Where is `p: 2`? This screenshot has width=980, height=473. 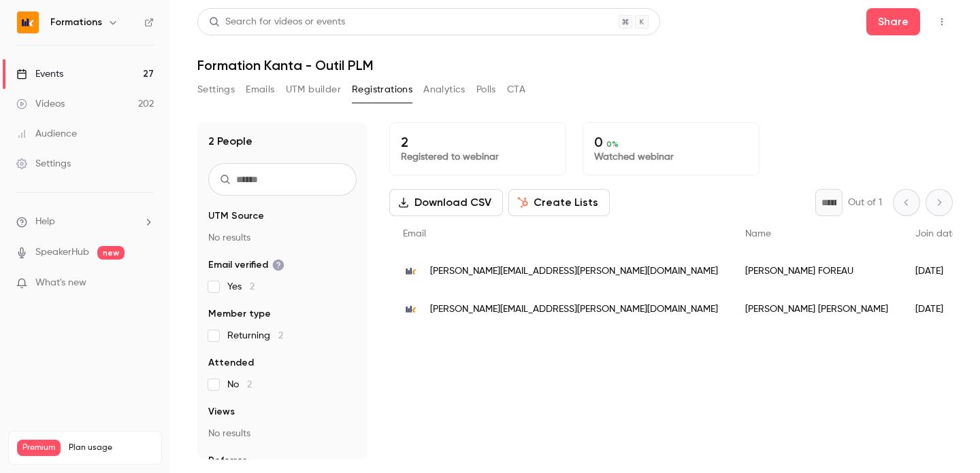
p: 2 is located at coordinates (478, 142).